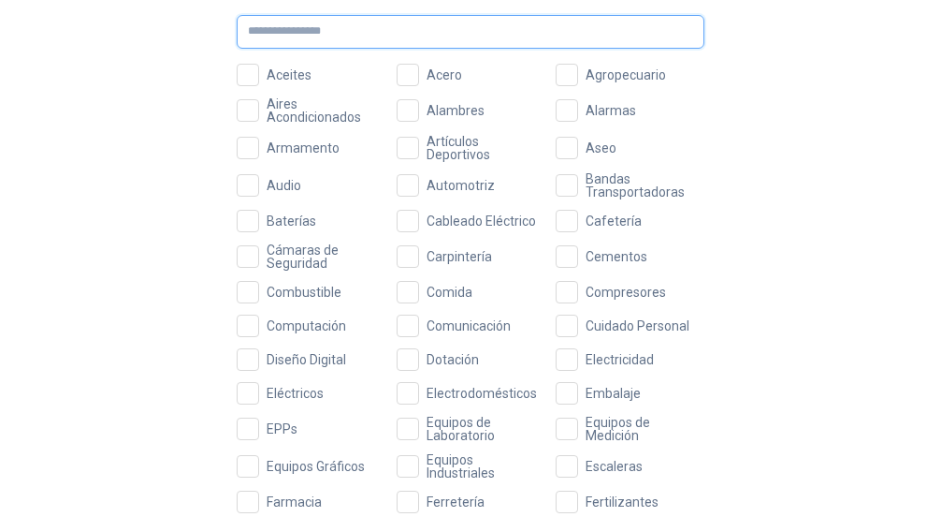  Describe the element at coordinates (289, 75) in the screenshot. I see `span: Aceites` at that location.